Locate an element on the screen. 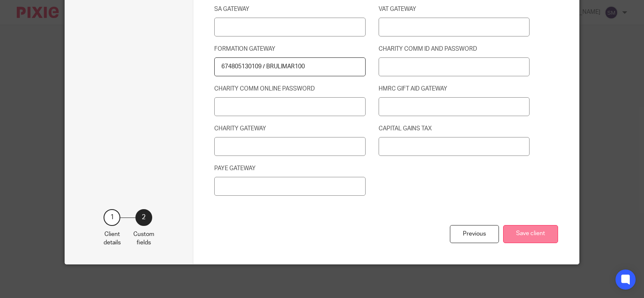 This screenshot has width=644, height=298. label: FORMATION GATEWAY is located at coordinates (290, 49).